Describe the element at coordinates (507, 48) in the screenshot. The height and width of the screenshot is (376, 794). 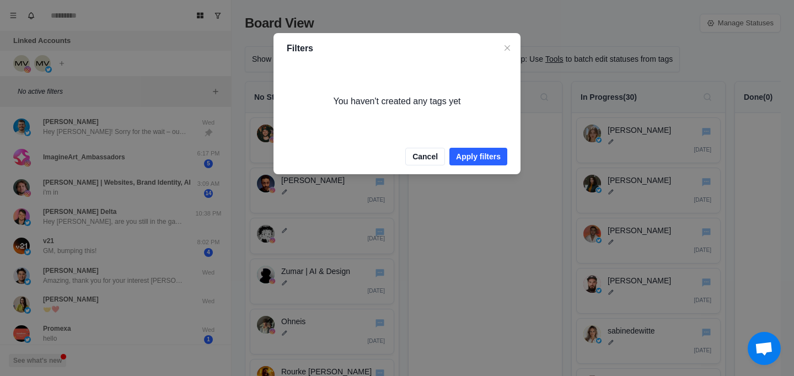
I see `button: Close` at that location.